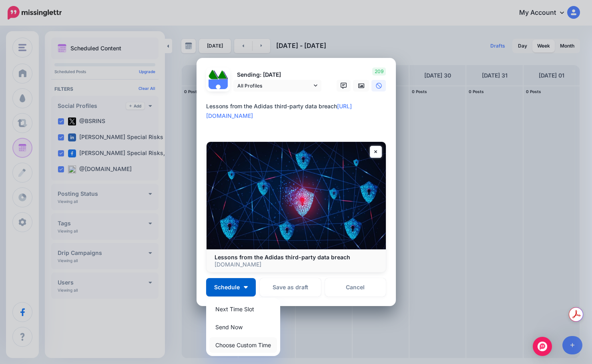 The image size is (592, 364). I want to click on button: Schedule, so click(231, 288).